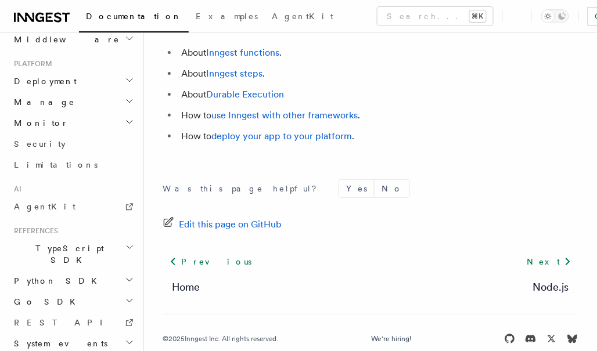  Describe the element at coordinates (46, 302) in the screenshot. I see `span: Go SDK` at that location.